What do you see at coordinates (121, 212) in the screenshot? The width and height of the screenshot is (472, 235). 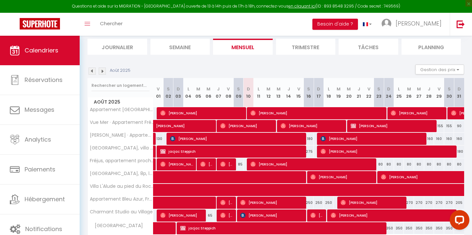 I see `span: Charmant Studio au Village` at bounding box center [121, 212].